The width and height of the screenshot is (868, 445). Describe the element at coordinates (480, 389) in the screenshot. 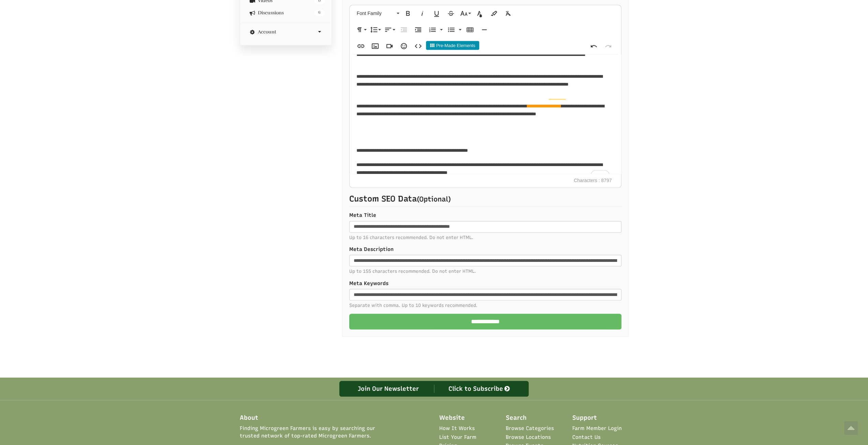

I see `div: Click to Subscribe` at that location.